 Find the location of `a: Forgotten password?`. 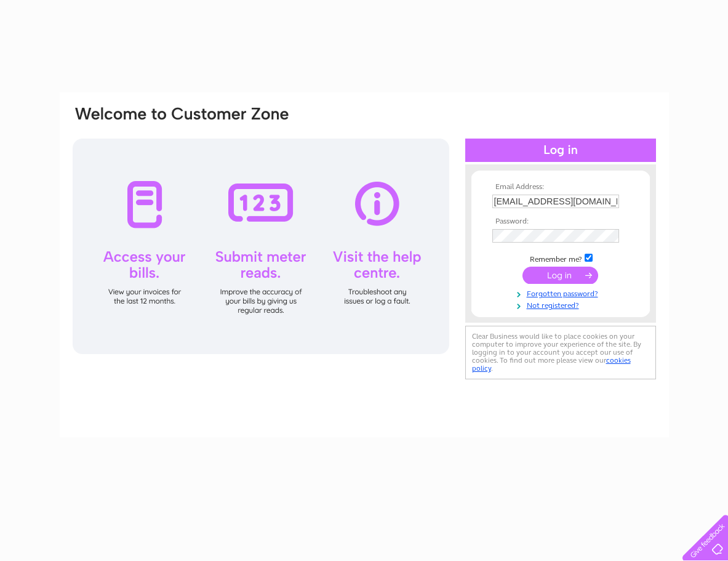

a: Forgotten password? is located at coordinates (561, 292).